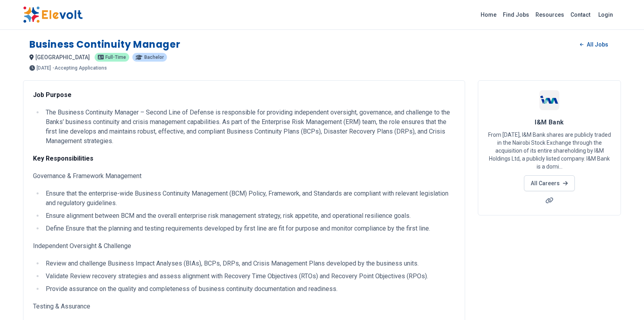  I want to click on a: Find Jobs, so click(516, 15).